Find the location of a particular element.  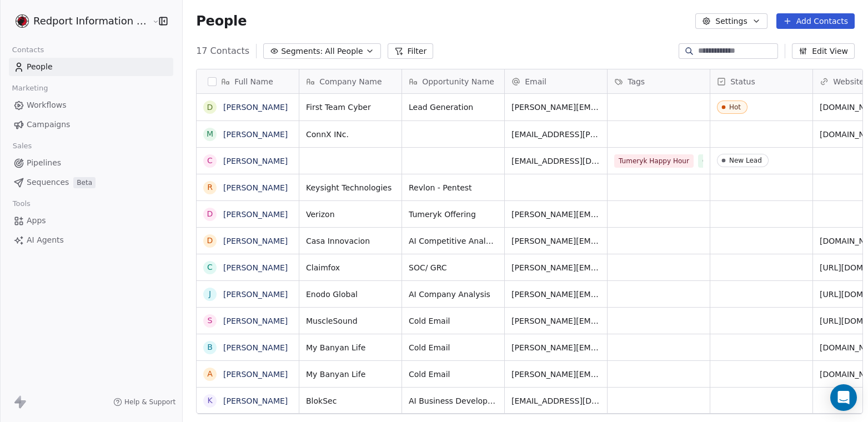

span: Beta is located at coordinates (85, 183).